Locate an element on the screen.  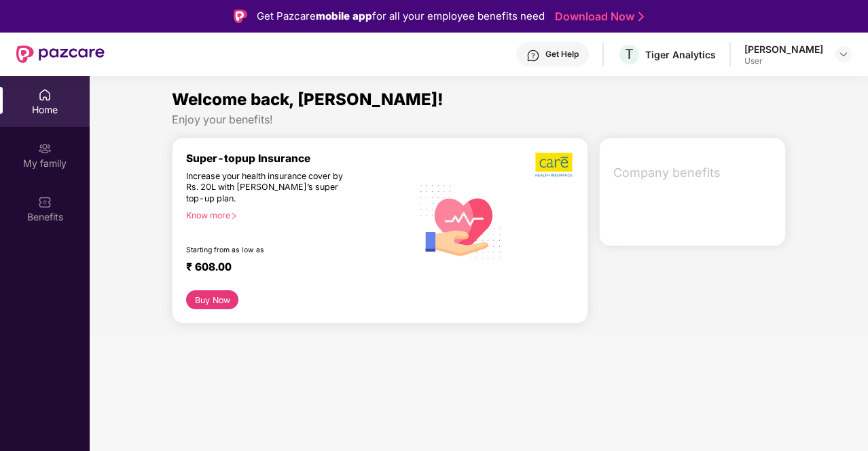
div: User is located at coordinates (784, 61).